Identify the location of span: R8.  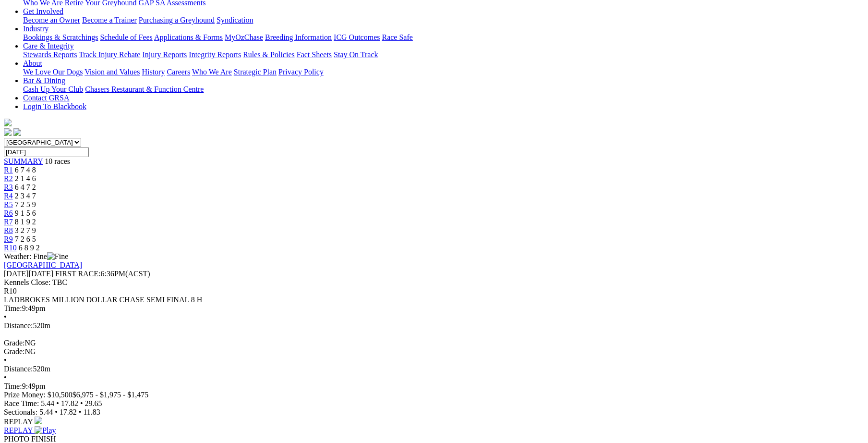
(8, 230).